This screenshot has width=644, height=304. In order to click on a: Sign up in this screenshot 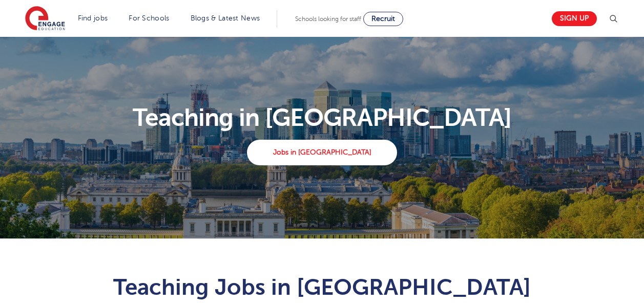, I will do `click(574, 19)`.